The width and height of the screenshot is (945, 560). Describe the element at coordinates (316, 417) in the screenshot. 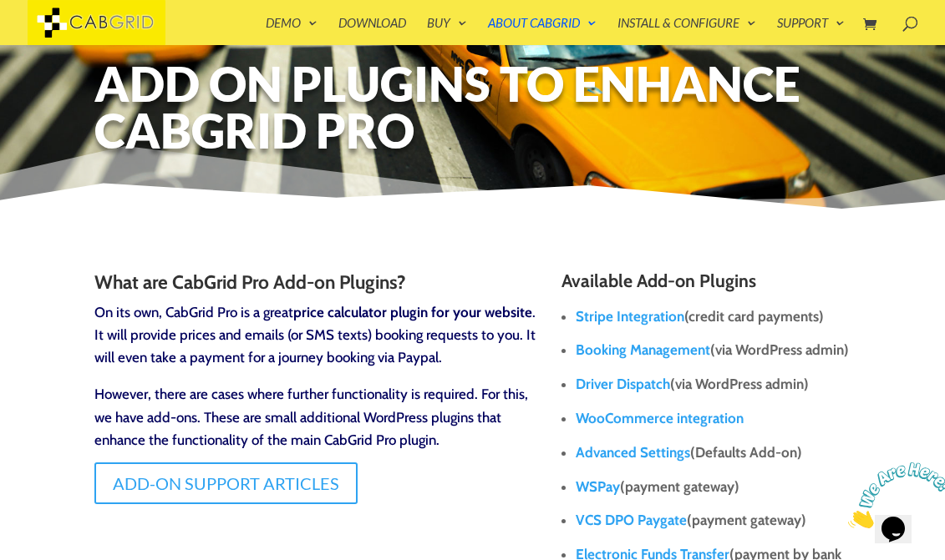

I see `p: However, there are cases where further functionality is required. For this, we have add-ons. Thes...` at that location.